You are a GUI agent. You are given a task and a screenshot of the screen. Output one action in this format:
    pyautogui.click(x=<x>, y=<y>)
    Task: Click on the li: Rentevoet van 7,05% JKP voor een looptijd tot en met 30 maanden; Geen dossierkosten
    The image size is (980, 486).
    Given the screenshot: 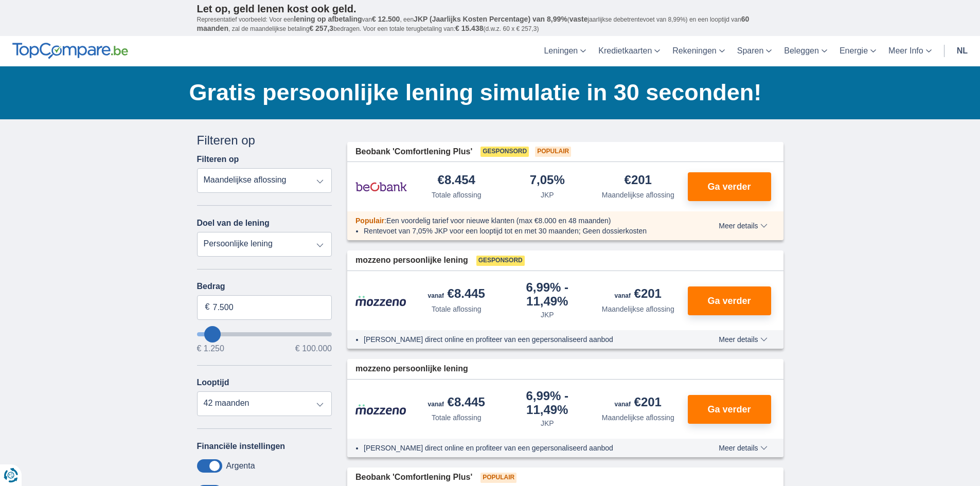 What is the action you would take?
    pyautogui.click(x=522, y=231)
    